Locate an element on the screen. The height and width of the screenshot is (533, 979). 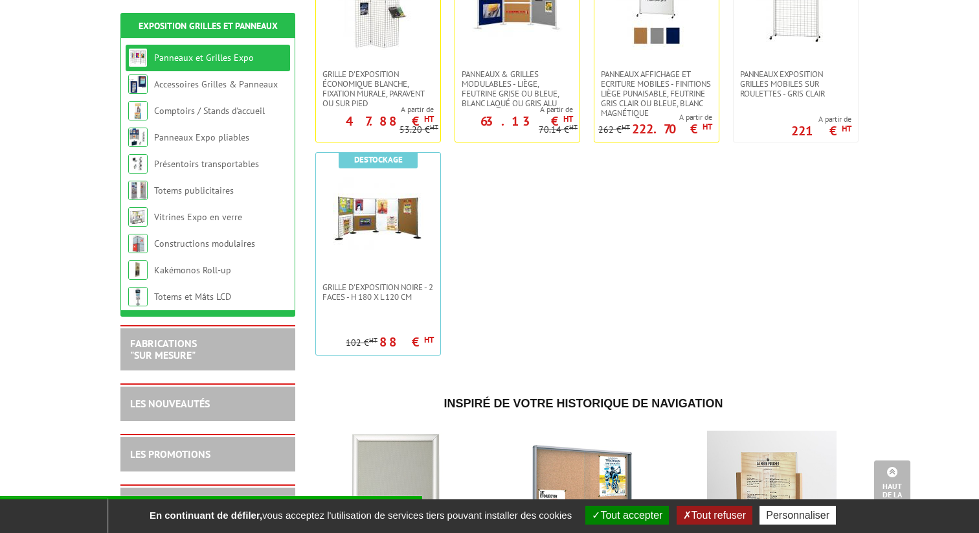
p: 70.14 € is located at coordinates (558, 130).